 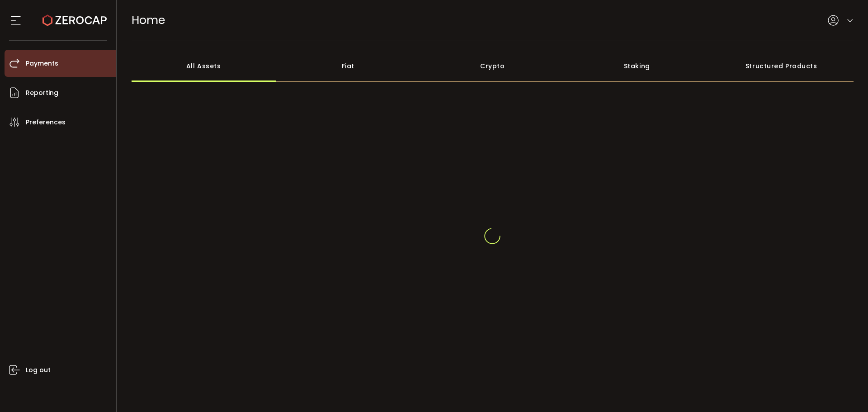 I want to click on span: Home, so click(x=149, y=20).